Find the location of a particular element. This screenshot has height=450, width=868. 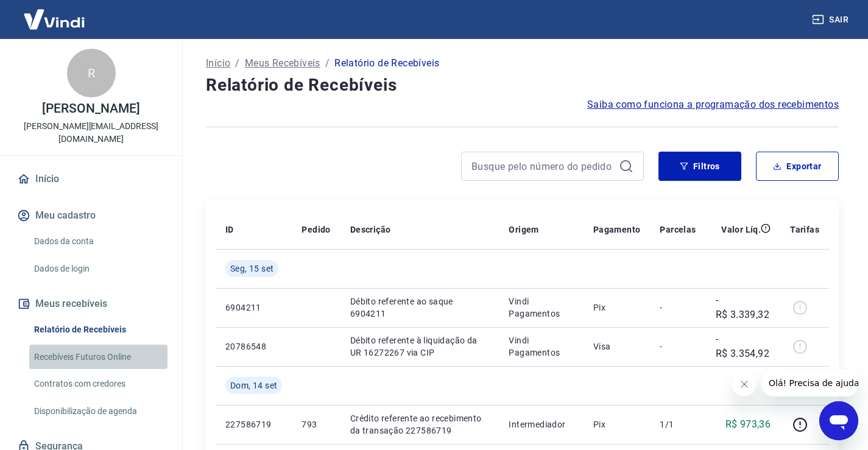

h4: Relatório de Recebíveis is located at coordinates (522, 86).